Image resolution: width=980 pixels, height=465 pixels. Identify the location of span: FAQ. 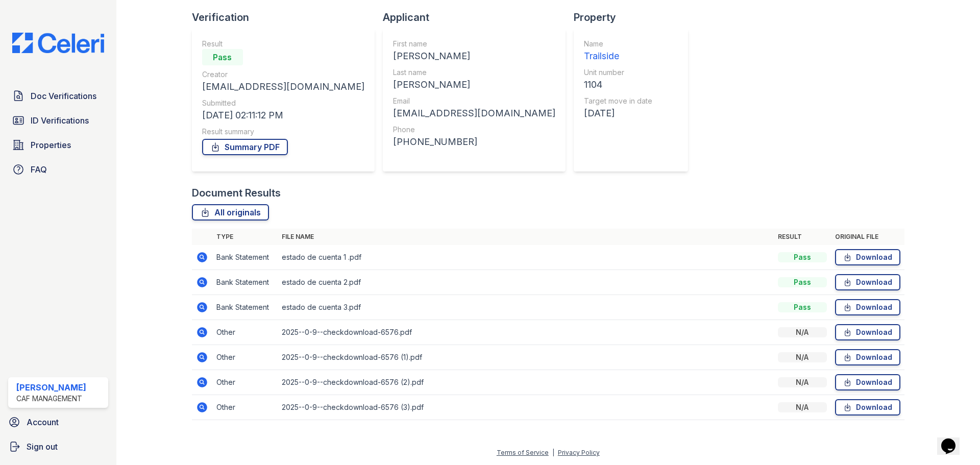
(39, 170).